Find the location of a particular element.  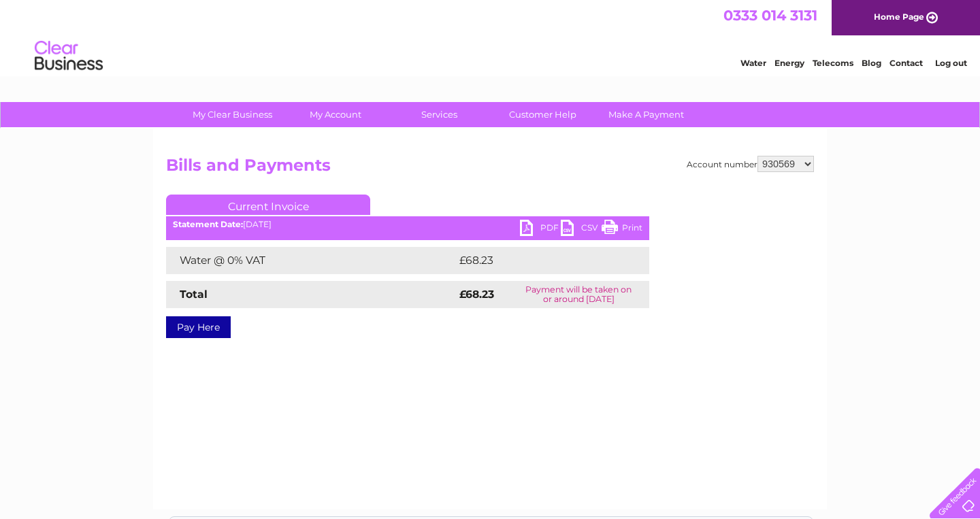

a: Water is located at coordinates (753, 63).